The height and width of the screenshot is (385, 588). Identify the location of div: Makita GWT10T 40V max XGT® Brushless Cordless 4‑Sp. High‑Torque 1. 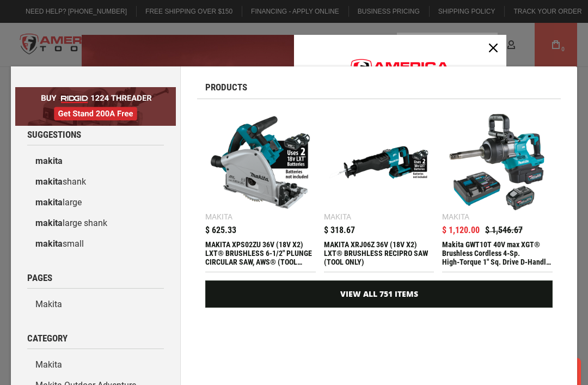
(497, 253).